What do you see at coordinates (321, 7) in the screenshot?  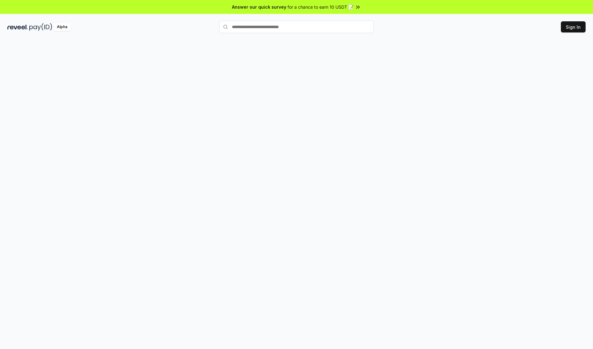 I see `span: for a chance to earn 10 USDT 📝` at bounding box center [321, 7].